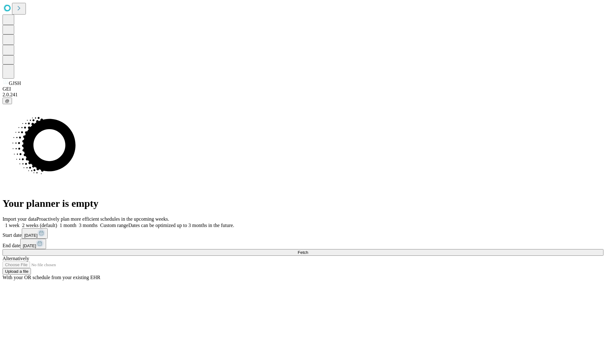 Image resolution: width=606 pixels, height=341 pixels. Describe the element at coordinates (20, 219) in the screenshot. I see `span: Import your data` at that location.